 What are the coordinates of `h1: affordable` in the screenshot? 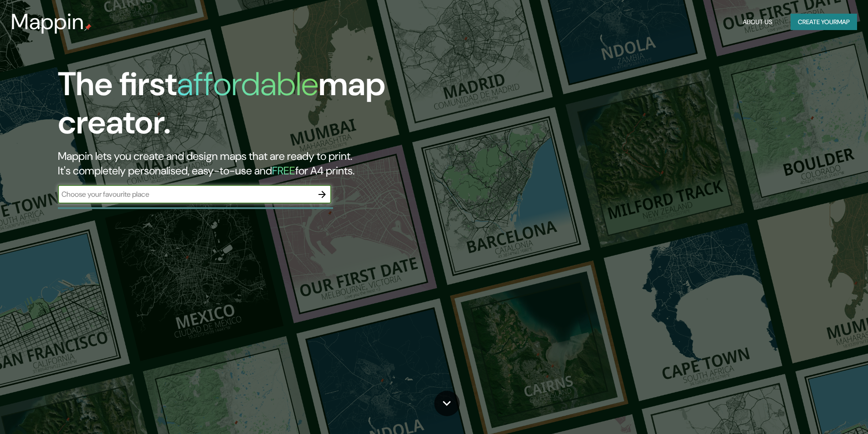 It's located at (248, 83).